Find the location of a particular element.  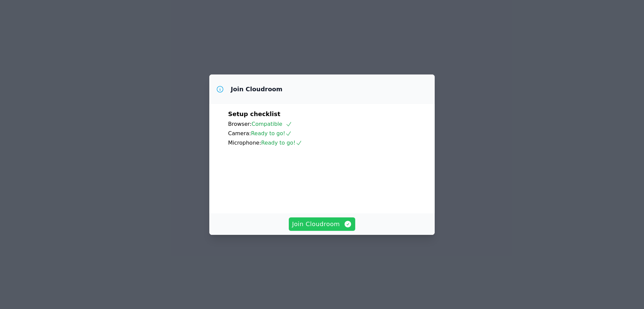

span: Join Cloudroom is located at coordinates (322, 224).